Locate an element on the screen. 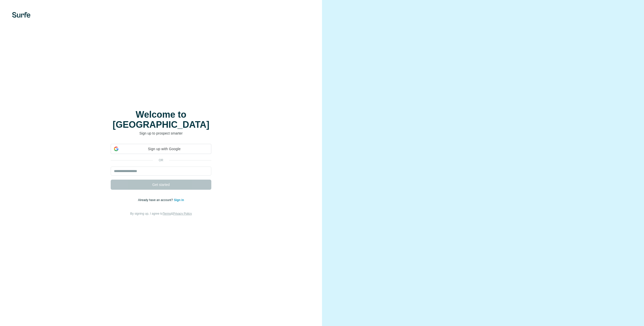 This screenshot has width=644, height=326. p: Sign up to prospect smarter is located at coordinates (161, 133).